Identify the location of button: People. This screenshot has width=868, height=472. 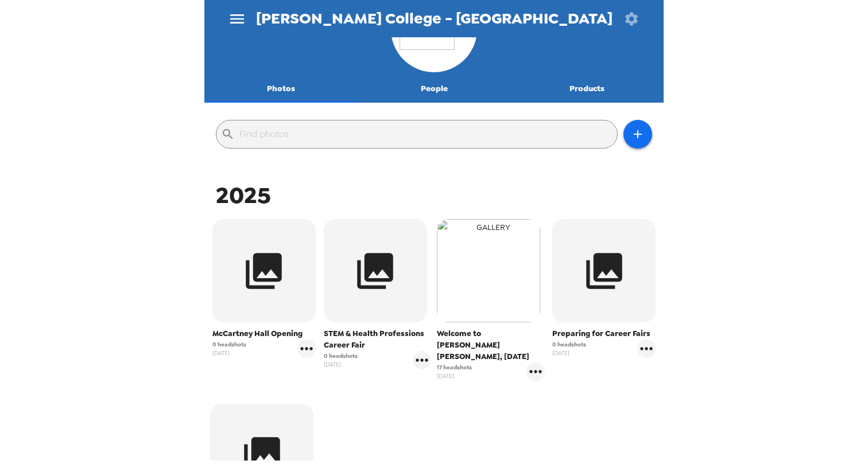
(434, 89).